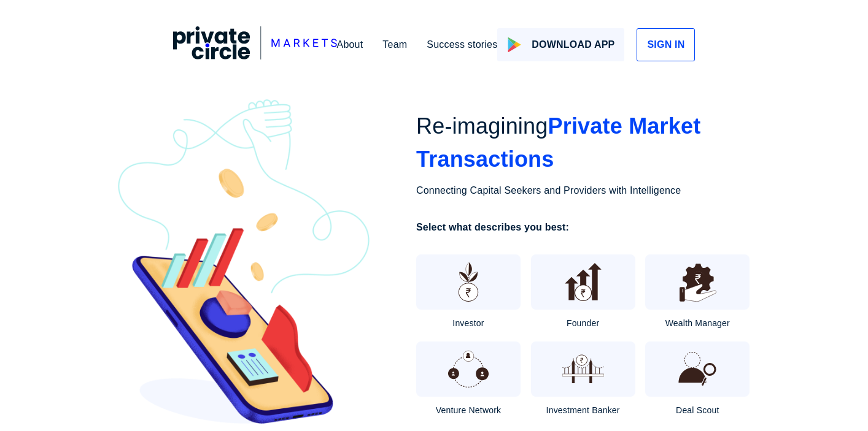 The height and width of the screenshot is (431, 868). I want to click on div: Investment Banker, so click(583, 410).